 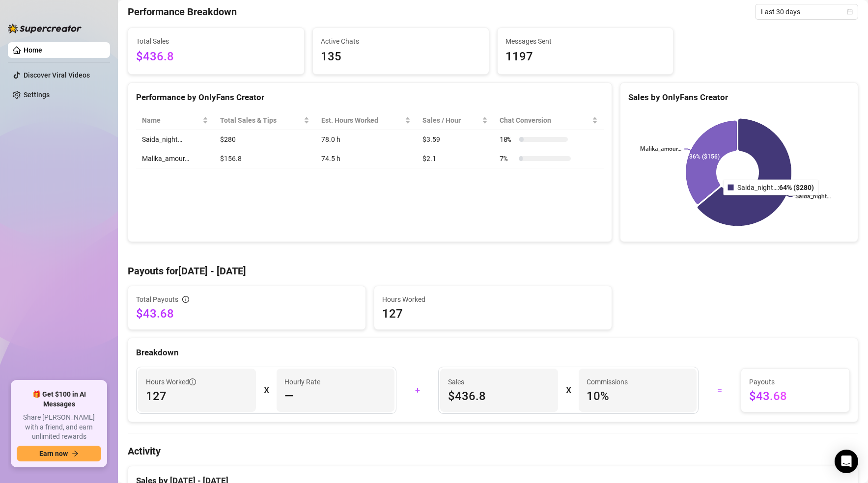 What do you see at coordinates (362, 121) in the screenshot?
I see `div: Est. Hours Worked` at bounding box center [362, 121].